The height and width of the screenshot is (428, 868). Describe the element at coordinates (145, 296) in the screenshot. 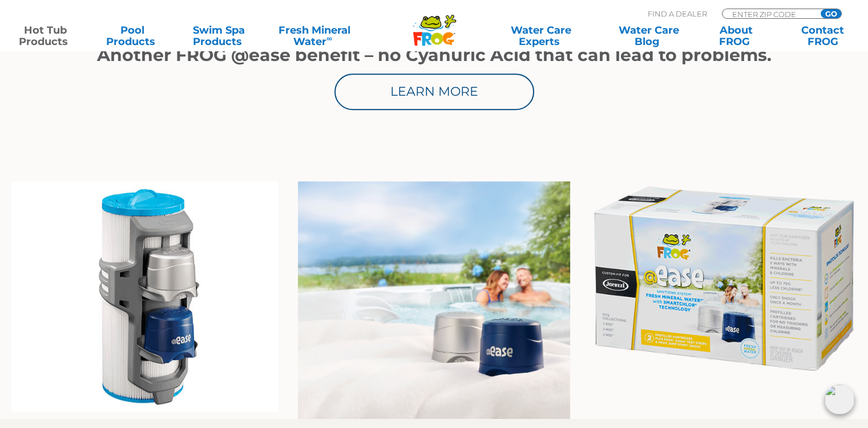

I see `img: 12` at that location.